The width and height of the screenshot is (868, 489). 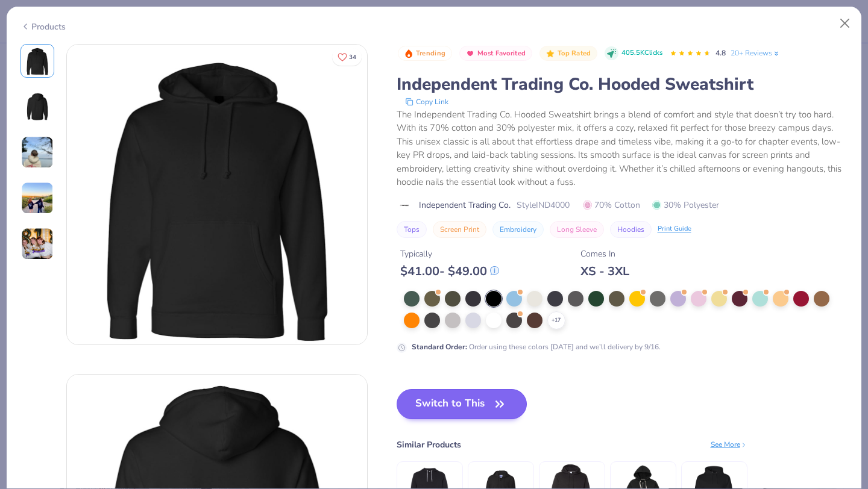 What do you see at coordinates (43, 26) in the screenshot?
I see `div: Products` at bounding box center [43, 26].